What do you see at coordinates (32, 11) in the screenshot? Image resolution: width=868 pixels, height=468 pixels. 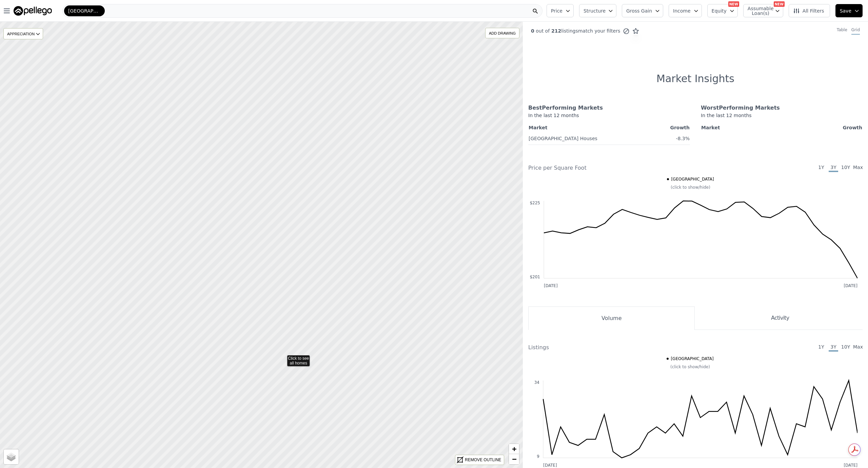 I see `img: Pellego` at bounding box center [32, 11].